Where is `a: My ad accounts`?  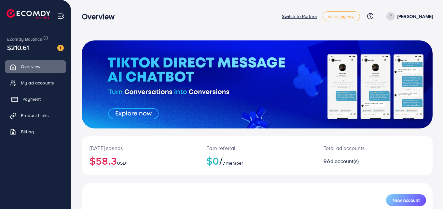
a: My ad accounts is located at coordinates (36, 83).